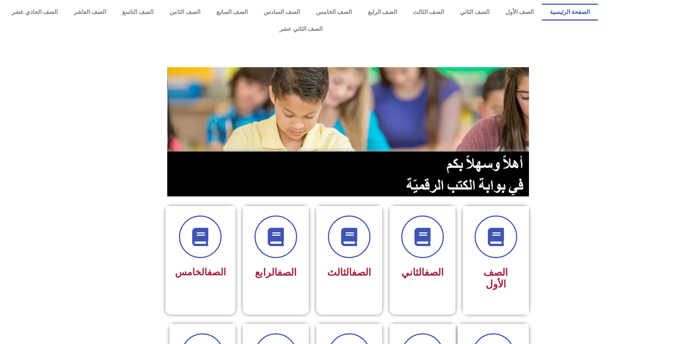 The width and height of the screenshot is (698, 344). I want to click on span: الثاني, so click(422, 272).